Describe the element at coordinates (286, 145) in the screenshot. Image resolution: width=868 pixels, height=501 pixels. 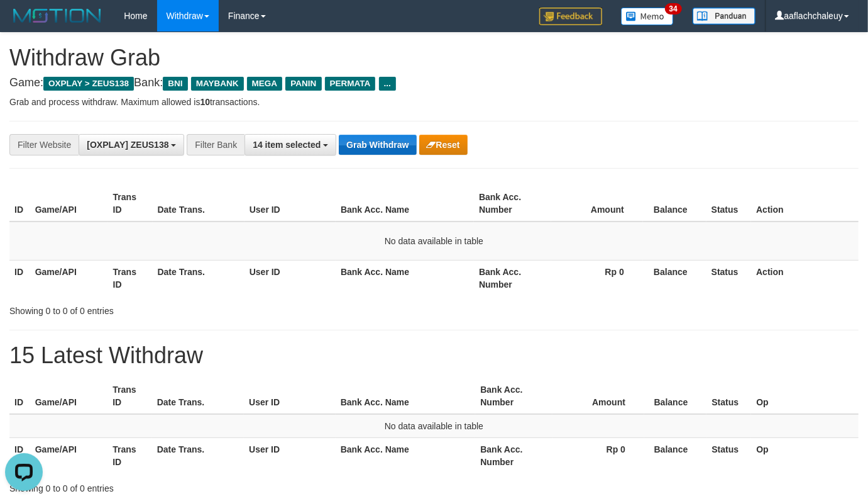
I see `span: 14 item selected` at that location.